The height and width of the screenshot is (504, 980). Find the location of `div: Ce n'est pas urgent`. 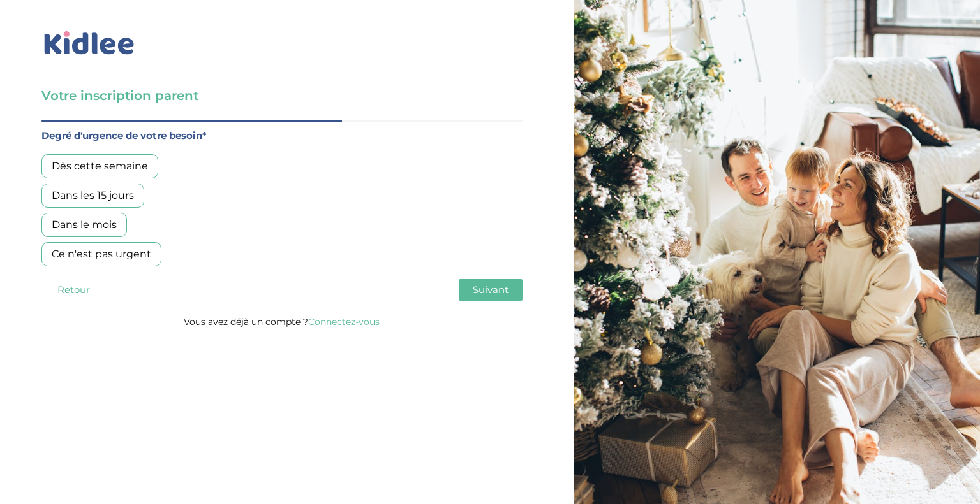

div: Ce n'est pas urgent is located at coordinates (101, 254).